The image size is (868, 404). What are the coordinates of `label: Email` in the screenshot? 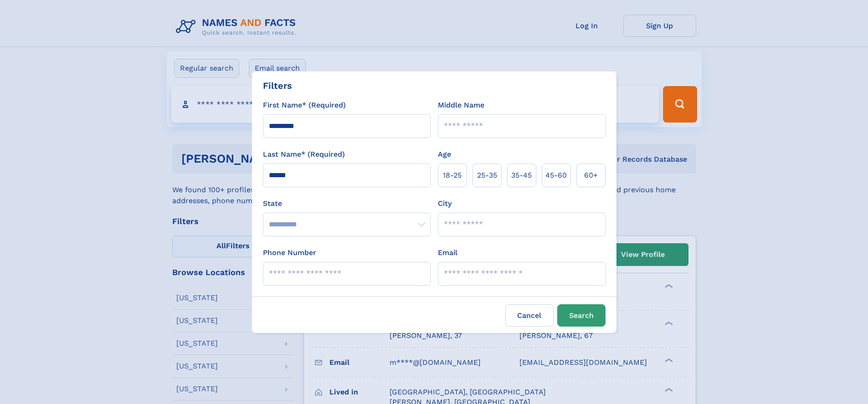 It's located at (447, 253).